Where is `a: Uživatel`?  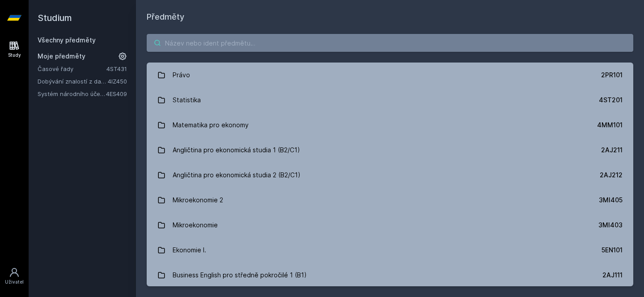
a: Uživatel is located at coordinates (14, 276).